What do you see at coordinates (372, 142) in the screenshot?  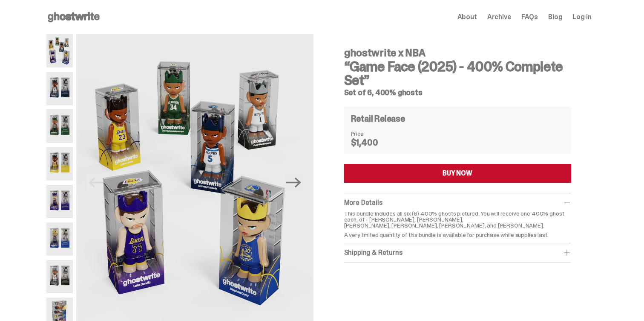 I see `dd: $1,400` at bounding box center [372, 142].